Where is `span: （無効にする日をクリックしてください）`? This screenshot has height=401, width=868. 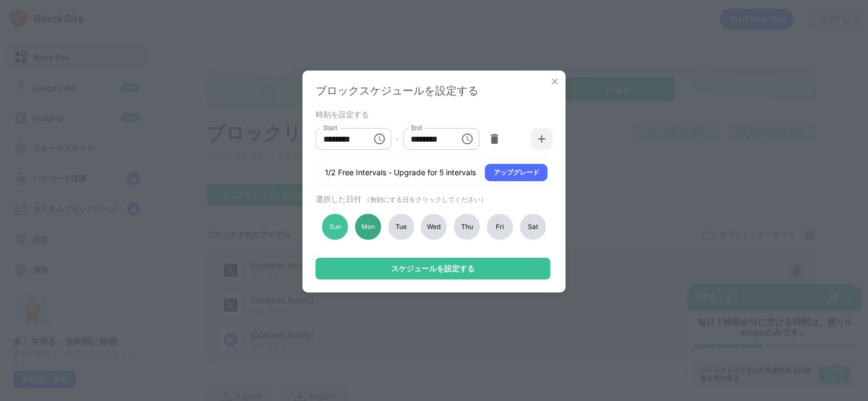
span: （無効にする日をクリックしてください） is located at coordinates (425, 199).